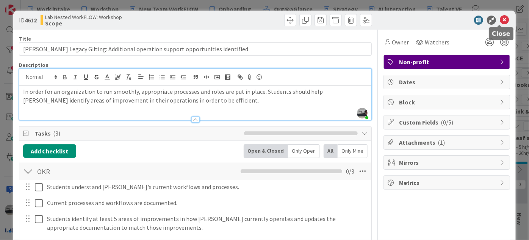 Image resolution: width=529 pixels, height=240 pixels. Describe the element at coordinates (501, 33) in the screenshot. I see `h5: Close` at that location.